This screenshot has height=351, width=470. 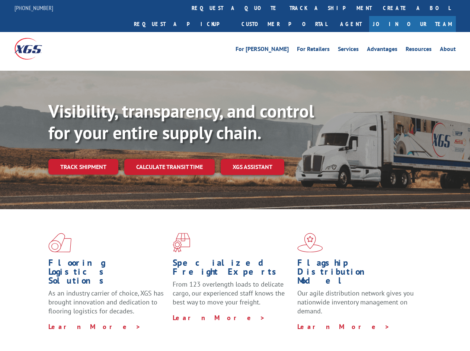 I want to click on img: xgs-icon-flagship-distribution-model-red, so click(x=310, y=243).